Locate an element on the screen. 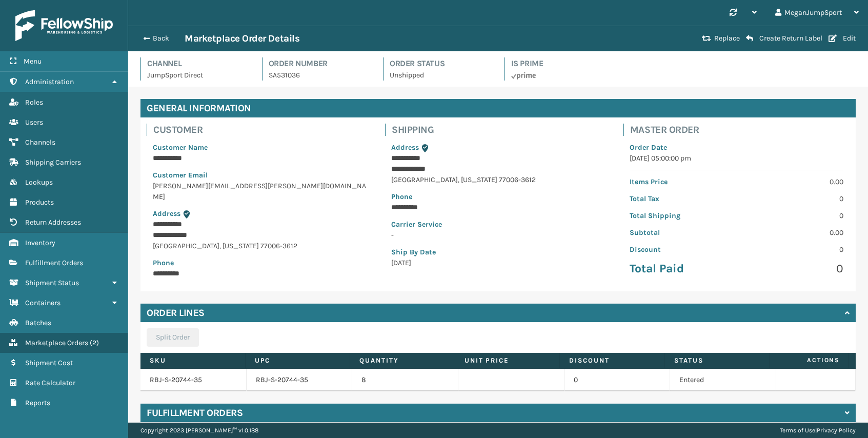  label: Unit Price is located at coordinates (508, 360).